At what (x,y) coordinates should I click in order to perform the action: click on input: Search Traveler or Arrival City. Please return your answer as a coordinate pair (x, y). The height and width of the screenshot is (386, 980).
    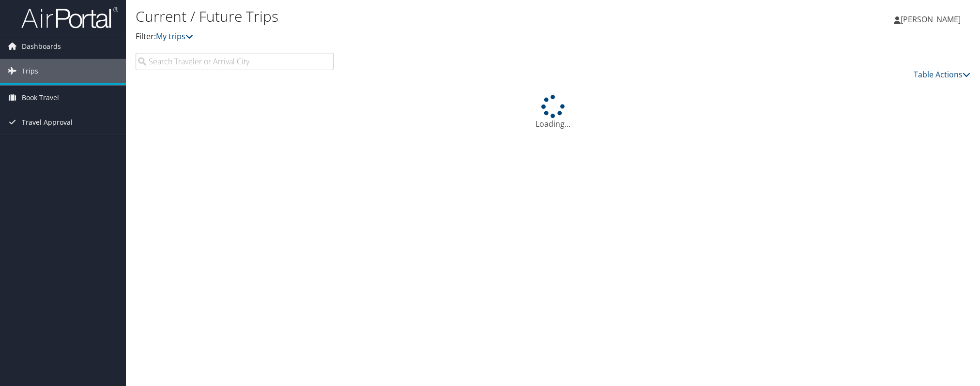
    Looking at the image, I should click on (235, 61).